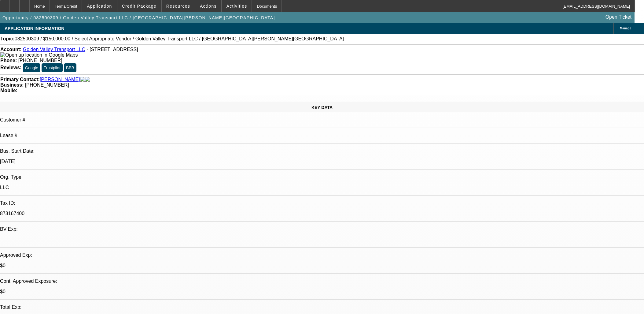 This screenshot has width=644, height=314. I want to click on span: Actions, so click(208, 6).